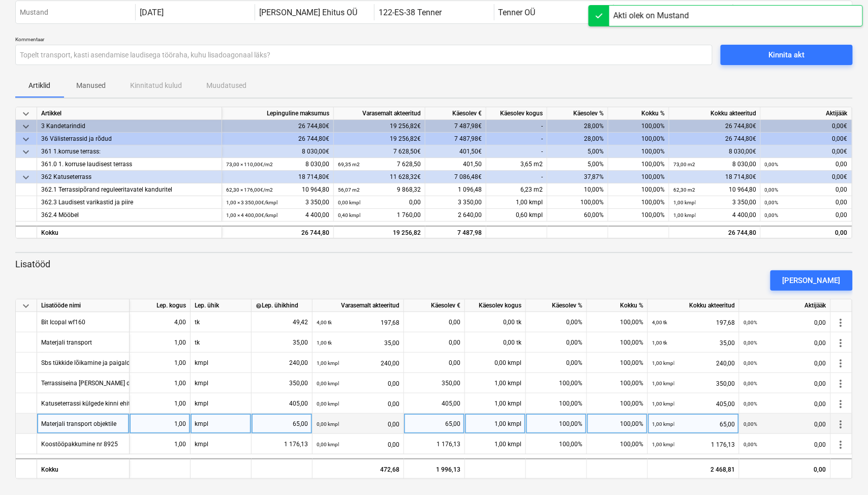 Image resolution: width=868 pixels, height=495 pixels. Describe the element at coordinates (578, 215) in the screenshot. I see `div: 60,00%` at that location.